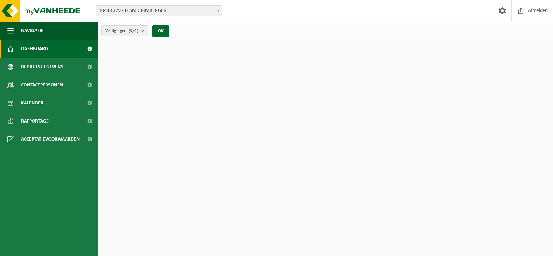 This screenshot has height=256, width=553. What do you see at coordinates (133, 31) in the screenshot?
I see `count: (9/9)` at bounding box center [133, 31].